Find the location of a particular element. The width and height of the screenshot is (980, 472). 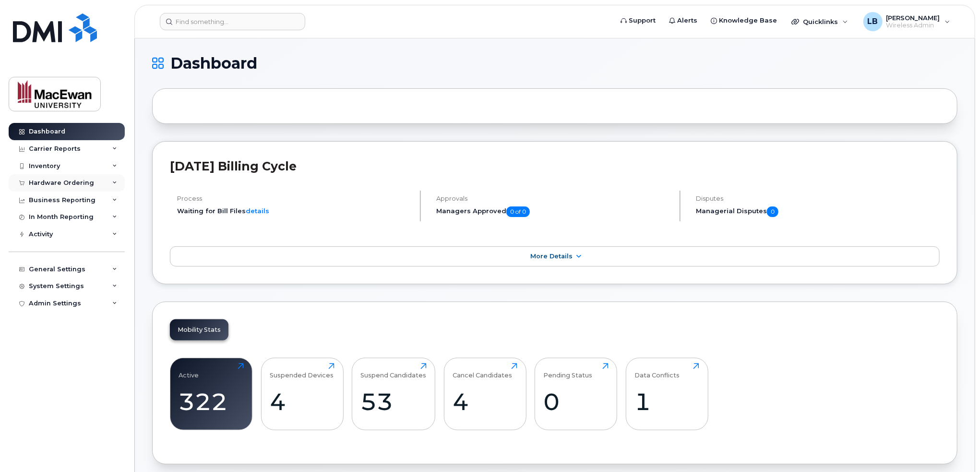

span: 0 of 0 is located at coordinates (518, 212).